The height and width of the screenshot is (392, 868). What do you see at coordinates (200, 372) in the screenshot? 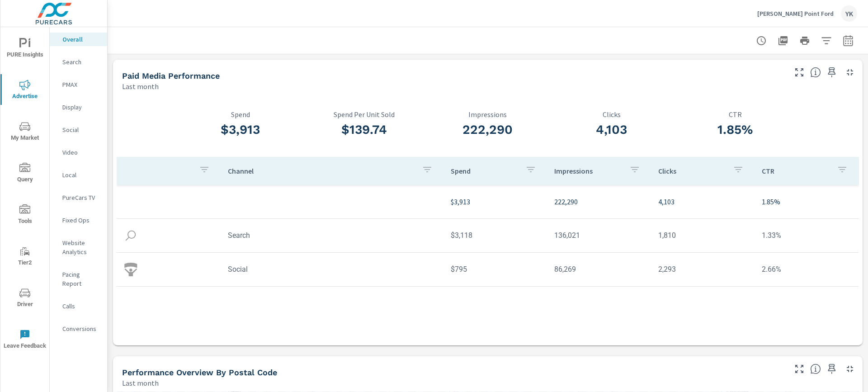
I see `h5: Performance Overview By Postal Code` at bounding box center [200, 372].